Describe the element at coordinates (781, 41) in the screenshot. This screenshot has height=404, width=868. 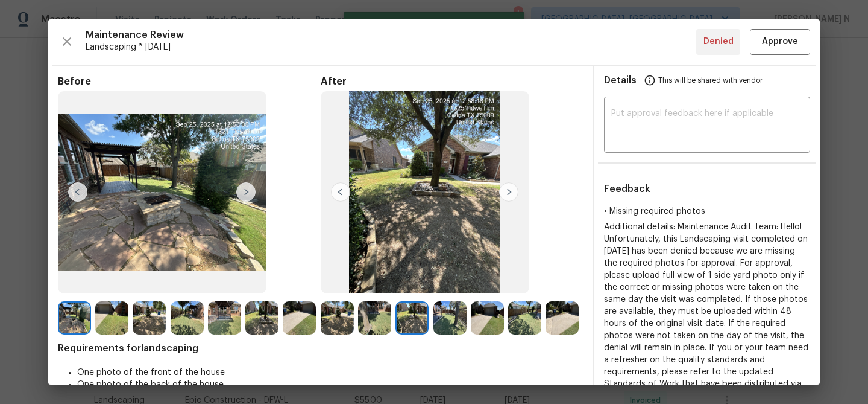
I see `button: Approve` at that location.